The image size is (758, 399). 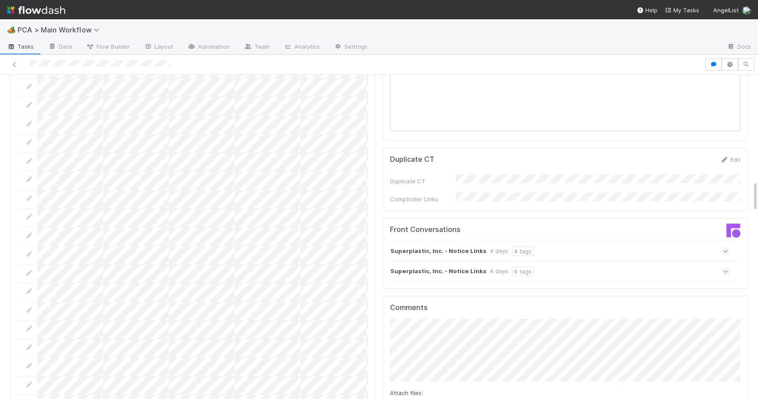 What do you see at coordinates (60, 30) in the screenshot?
I see `span: PCA > Main Workflow` at bounding box center [60, 30].